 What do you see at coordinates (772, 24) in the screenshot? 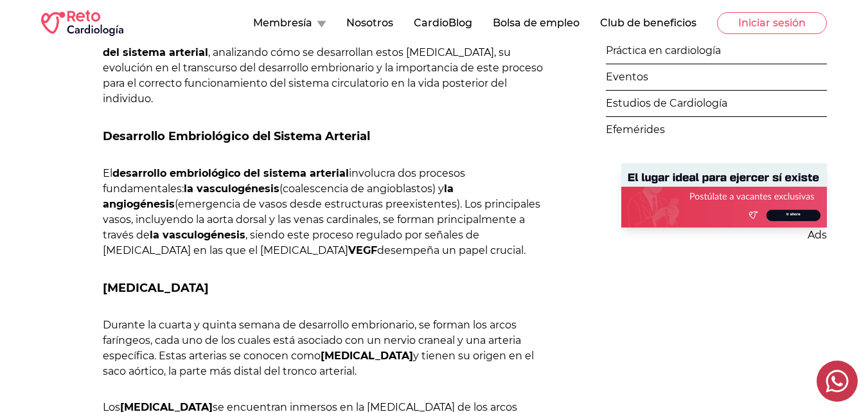
I see `button: Iniciar sesión` at bounding box center [772, 24].